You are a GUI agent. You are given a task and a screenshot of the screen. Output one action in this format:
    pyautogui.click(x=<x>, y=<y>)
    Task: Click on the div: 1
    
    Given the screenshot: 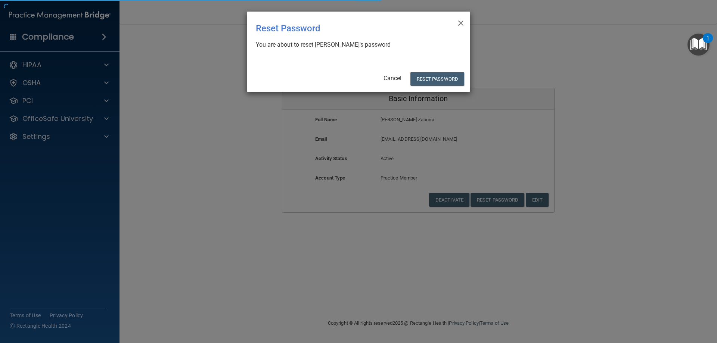 What is the action you would take?
    pyautogui.click(x=707, y=43)
    